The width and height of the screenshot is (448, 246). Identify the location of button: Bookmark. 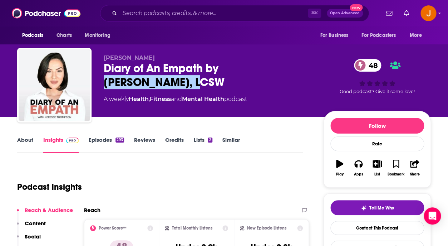
(396, 168).